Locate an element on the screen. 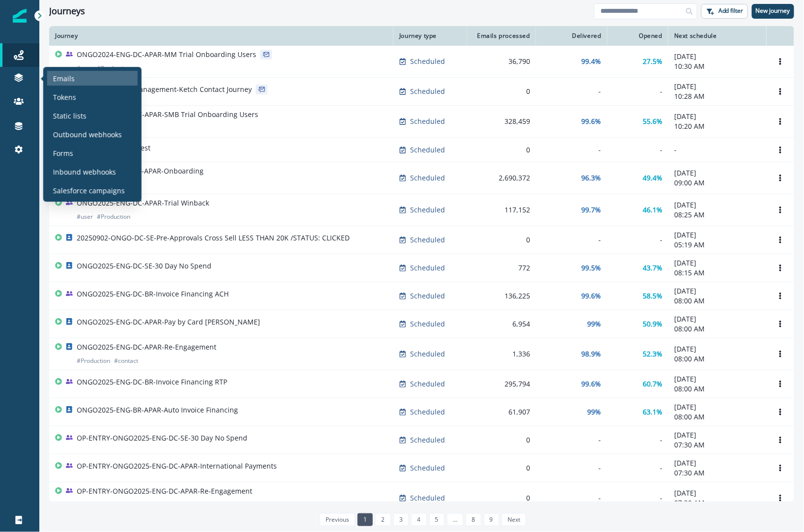 This screenshot has width=804, height=532. a: Outbound webhooks is located at coordinates (92, 134).